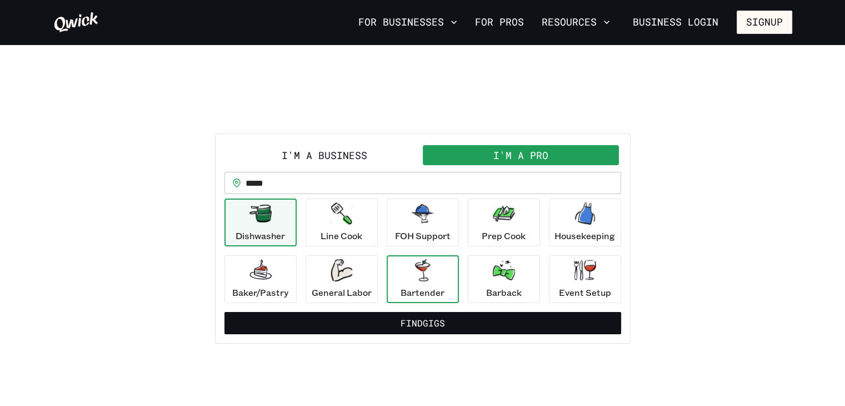  I want to click on button: FindGigs, so click(423, 323).